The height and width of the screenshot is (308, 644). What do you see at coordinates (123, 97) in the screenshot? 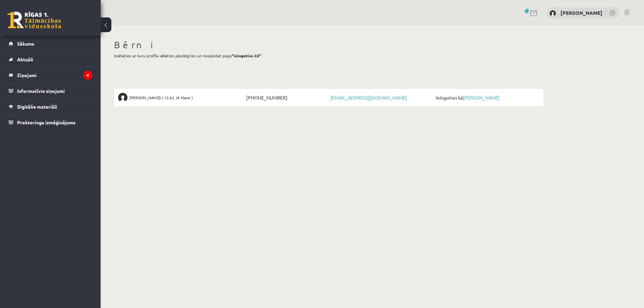
I see `img: Tīna Elizabete Klipa` at bounding box center [123, 97].